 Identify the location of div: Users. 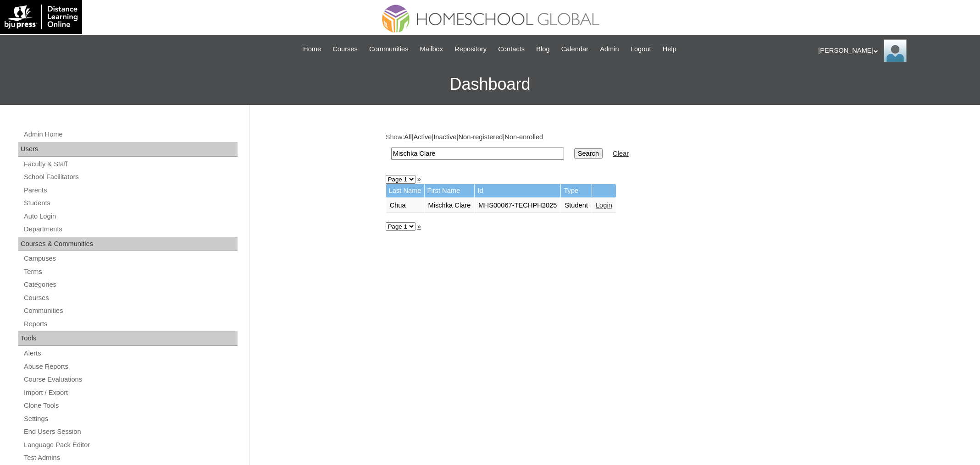
(128, 150).